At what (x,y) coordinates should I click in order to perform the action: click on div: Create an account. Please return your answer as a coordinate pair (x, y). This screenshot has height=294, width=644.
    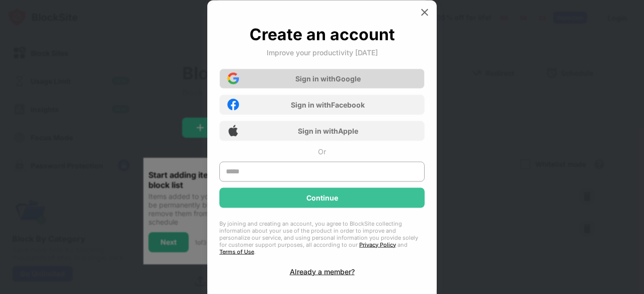
    Looking at the image, I should click on (322, 34).